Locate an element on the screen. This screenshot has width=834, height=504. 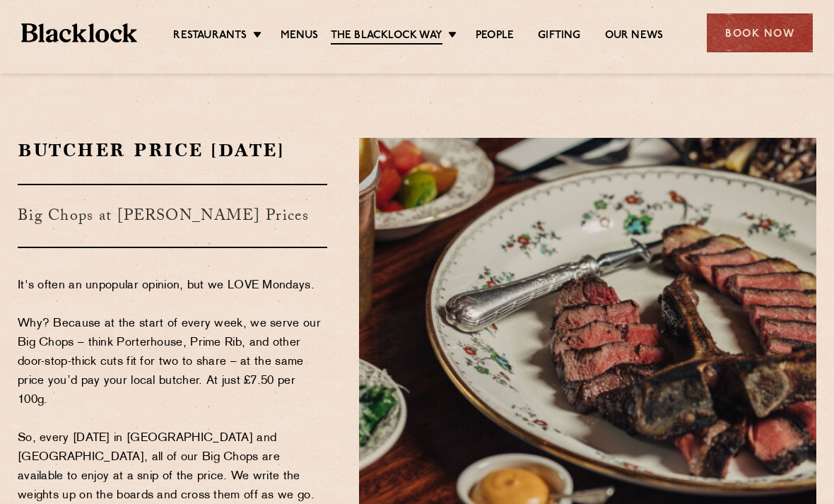
a: Gifting is located at coordinates (559, 36).